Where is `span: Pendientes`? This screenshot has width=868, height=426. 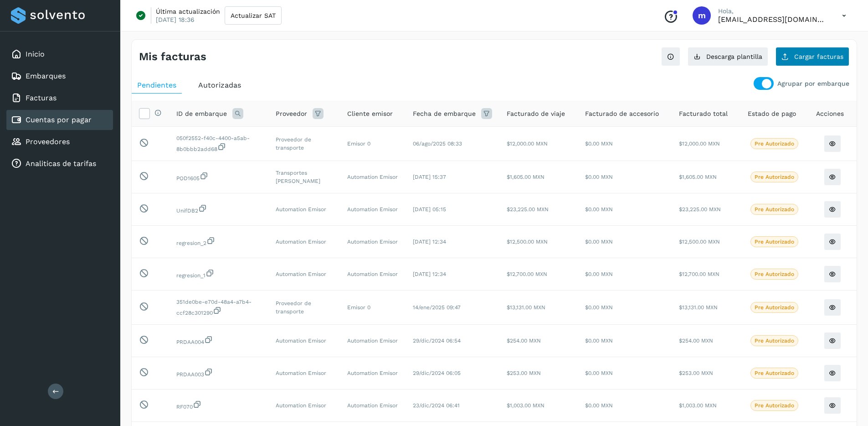 span: Pendientes is located at coordinates (157, 85).